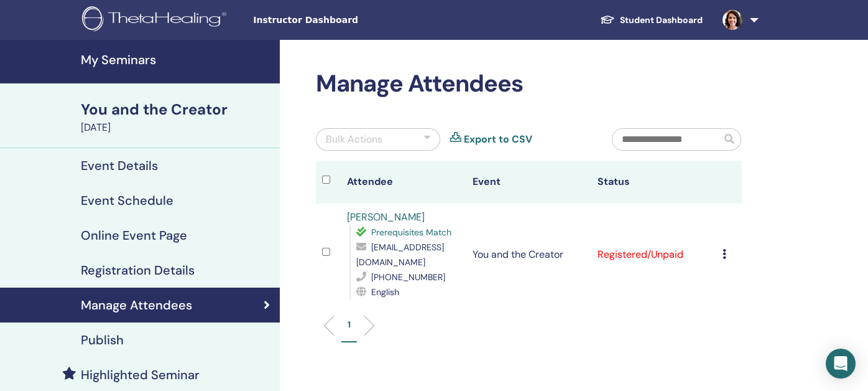 Image resolution: width=868 pixels, height=391 pixels. Describe the element at coordinates (411, 232) in the screenshot. I see `span: Prerequisites Match` at that location.